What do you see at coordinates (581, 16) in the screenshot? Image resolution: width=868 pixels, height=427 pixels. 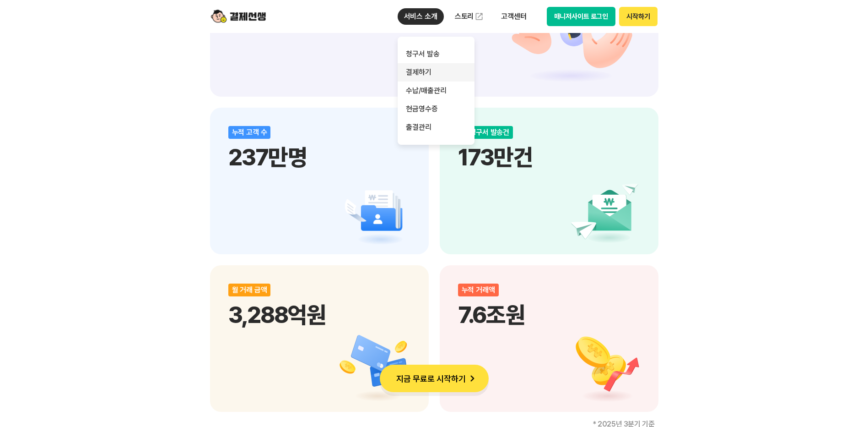 I see `button: 매니저사이트 로그인` at bounding box center [581, 16].